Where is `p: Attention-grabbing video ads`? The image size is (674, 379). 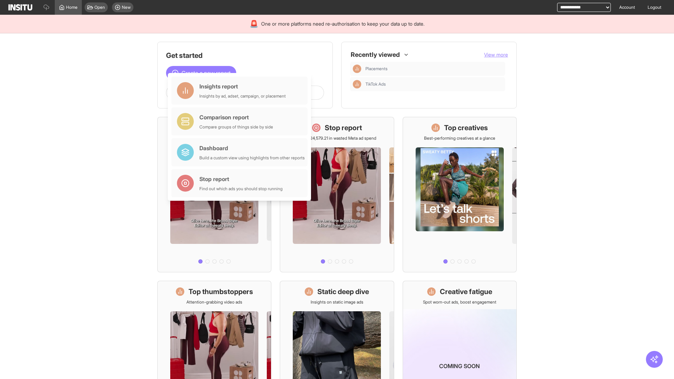 p: Attention-grabbing video ads is located at coordinates (214, 302).